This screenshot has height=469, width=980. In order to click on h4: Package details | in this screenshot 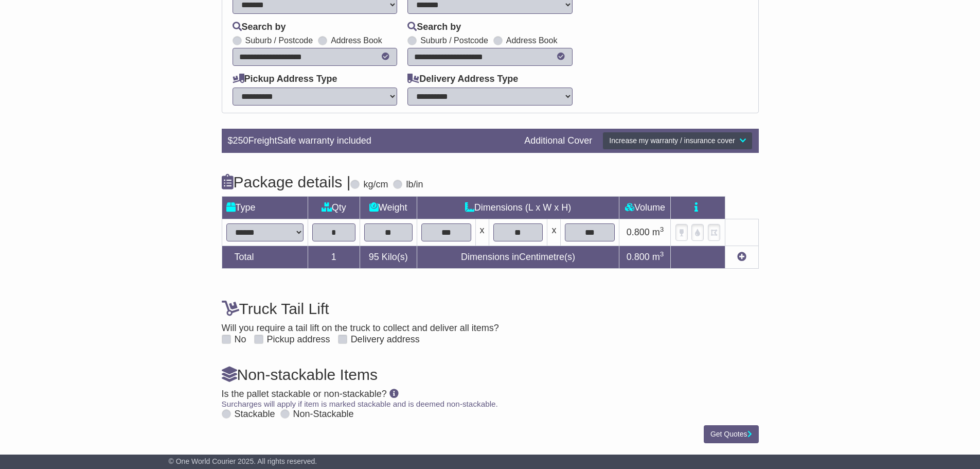, I will do `click(286, 181)`.